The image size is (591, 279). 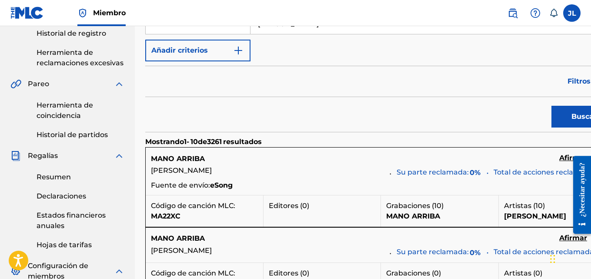 What do you see at coordinates (569, 258) in the screenshot?
I see `div: Widget de chat` at bounding box center [569, 258].